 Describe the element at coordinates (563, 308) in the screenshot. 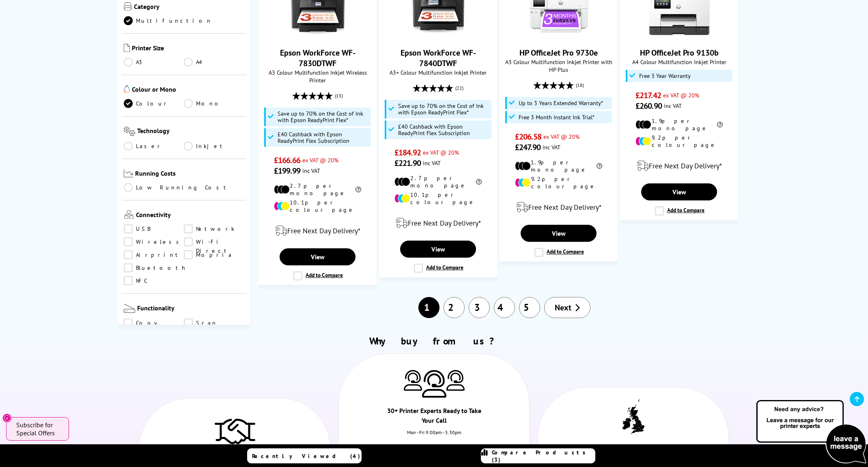

I see `span: Next` at that location.